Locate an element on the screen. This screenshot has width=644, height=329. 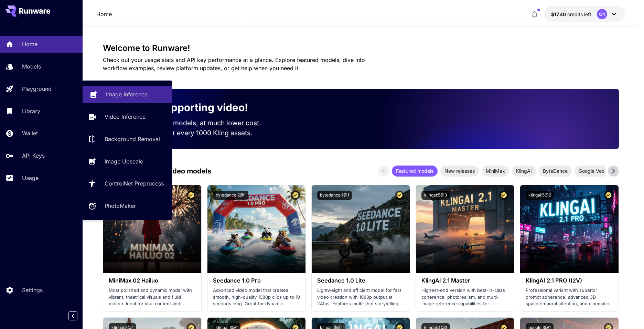
button: bytedance:2@1 is located at coordinates (231, 194).